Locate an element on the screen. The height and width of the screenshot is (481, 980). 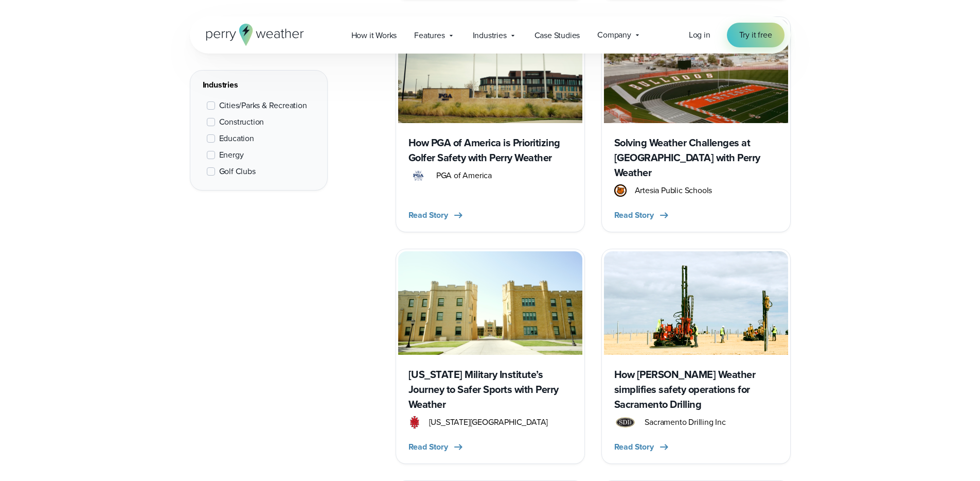
img: Sacramento-Drilling-SDI.svg is located at coordinates (626, 422).